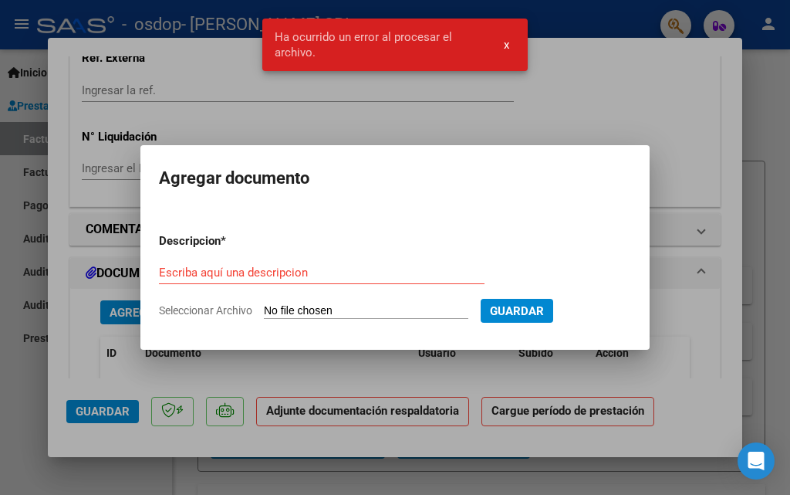  I want to click on div: Open Intercom Messenger, so click(756, 461).